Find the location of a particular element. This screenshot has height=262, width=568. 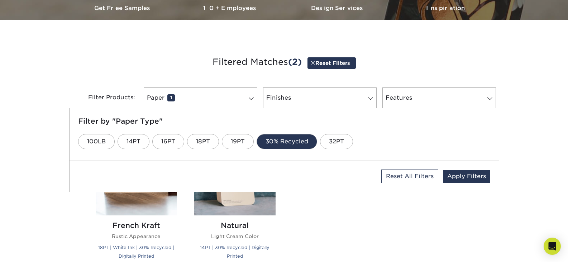

a: Reset All Filters is located at coordinates (410, 176).